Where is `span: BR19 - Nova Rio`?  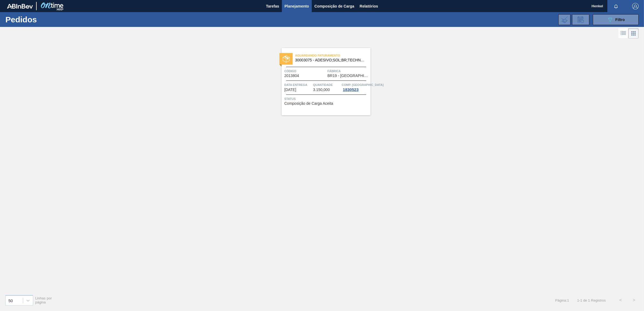
span: BR19 - Nova Rio is located at coordinates (348, 76).